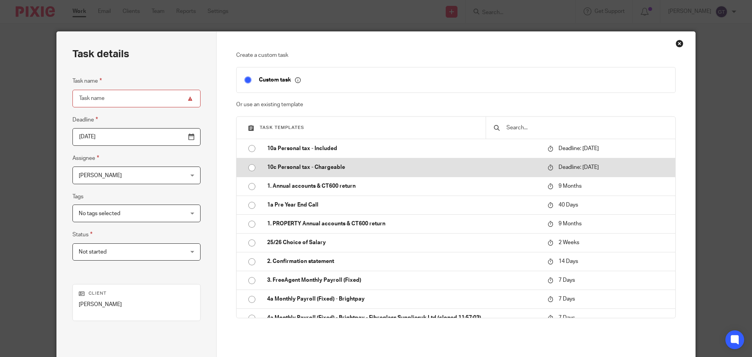 Image resolution: width=752 pixels, height=357 pixels. What do you see at coordinates (568, 261) in the screenshot?
I see `span: 14 Days` at bounding box center [568, 261].